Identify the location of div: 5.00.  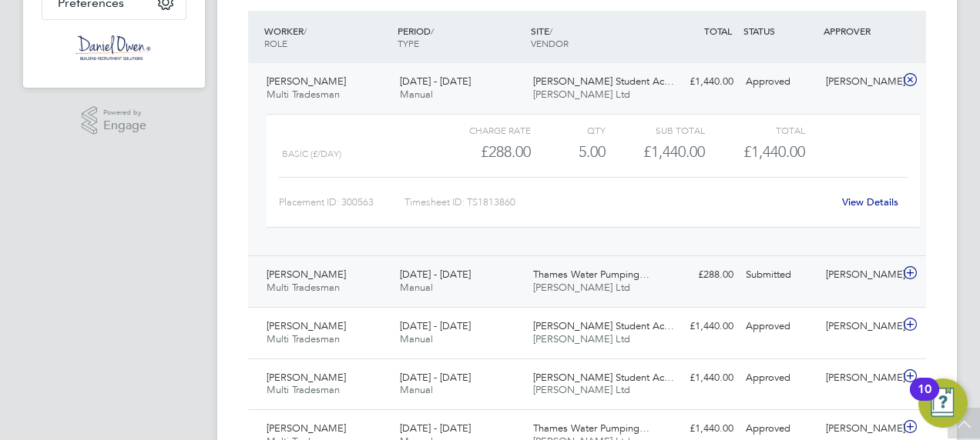
(567, 152).